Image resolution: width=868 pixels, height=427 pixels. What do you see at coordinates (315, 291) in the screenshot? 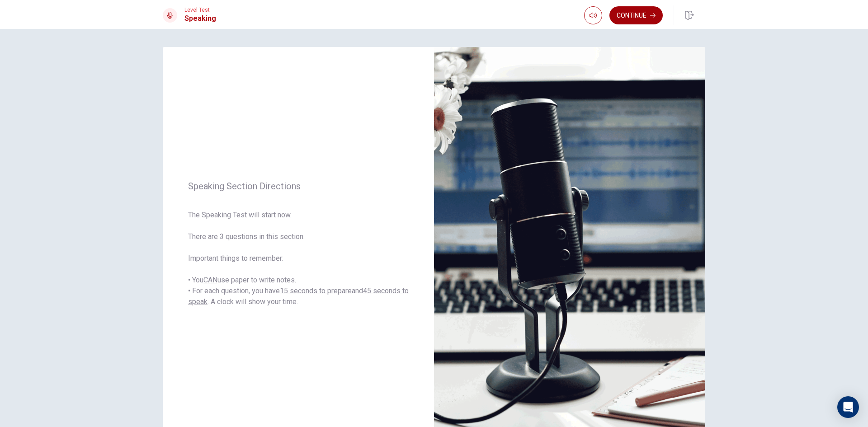
I see `u: 15 seconds to prepare` at bounding box center [315, 291].